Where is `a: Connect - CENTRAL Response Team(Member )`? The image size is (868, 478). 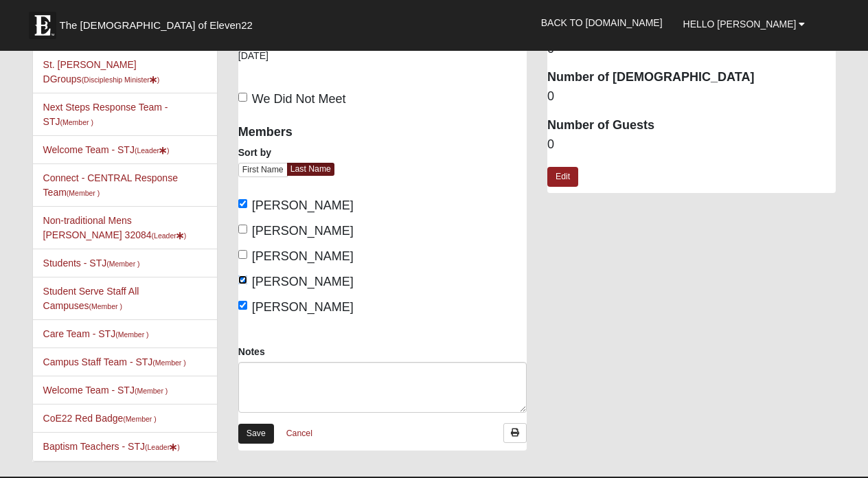 a: Connect - CENTRAL Response Team(Member ) is located at coordinates (110, 185).